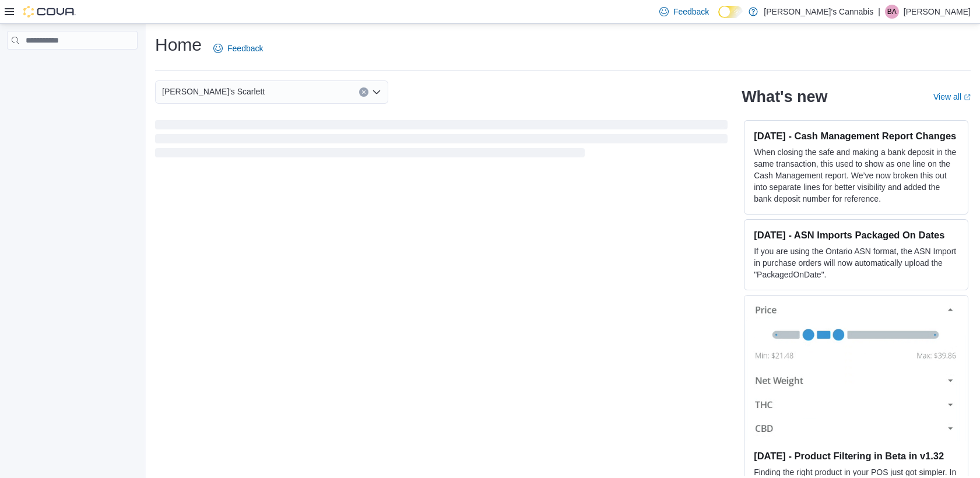 The height and width of the screenshot is (478, 980). I want to click on h2: What's new, so click(784, 97).